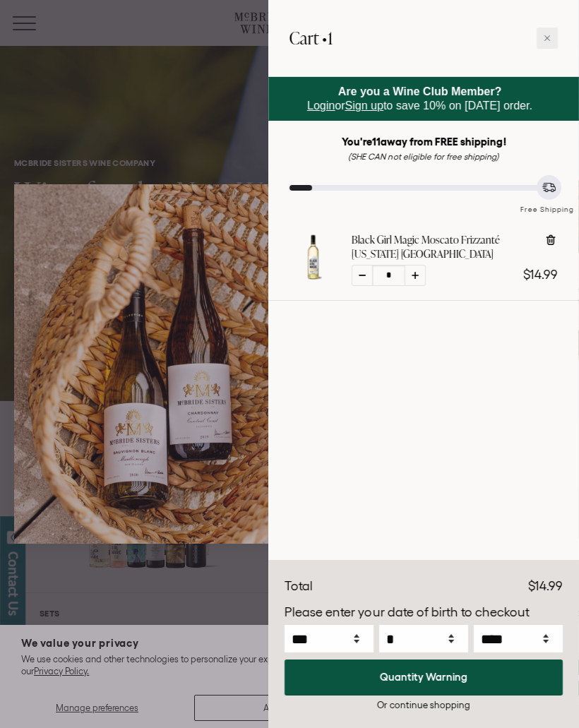  Describe the element at coordinates (310, 38) in the screenshot. I see `h2: Cart •` at that location.